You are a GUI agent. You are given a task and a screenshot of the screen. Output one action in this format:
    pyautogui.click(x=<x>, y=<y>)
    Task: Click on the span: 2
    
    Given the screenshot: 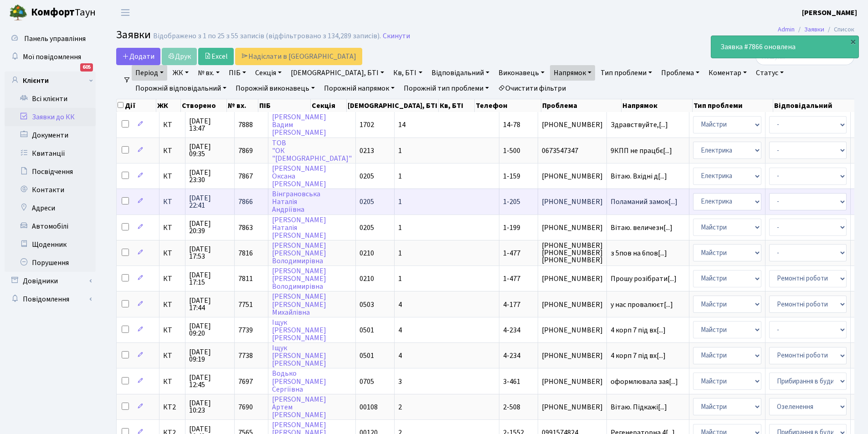 What is the action you would take?
    pyautogui.click(x=400, y=407)
    